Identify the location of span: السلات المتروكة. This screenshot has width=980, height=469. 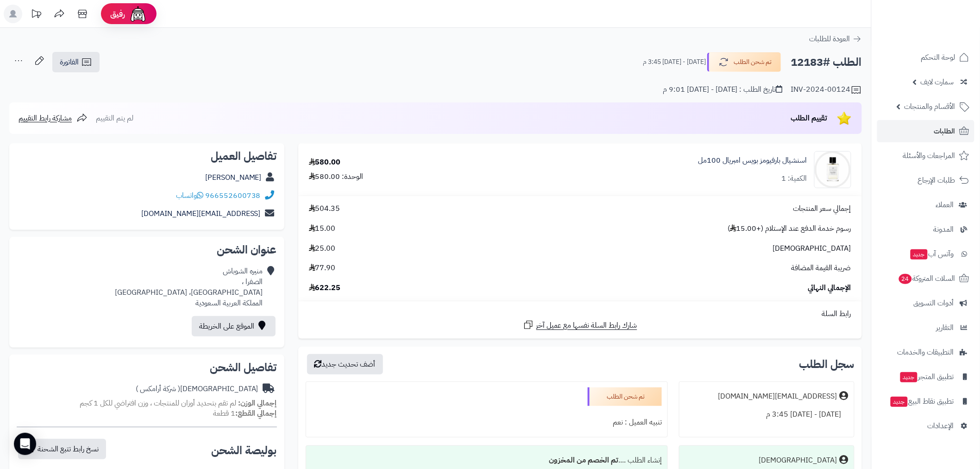
(927, 278).